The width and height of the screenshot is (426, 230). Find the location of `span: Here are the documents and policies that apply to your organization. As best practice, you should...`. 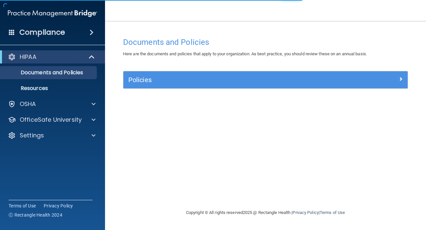

span: Here are the documents and policies that apply to your organization. As best practice, you should... is located at coordinates (245, 54).